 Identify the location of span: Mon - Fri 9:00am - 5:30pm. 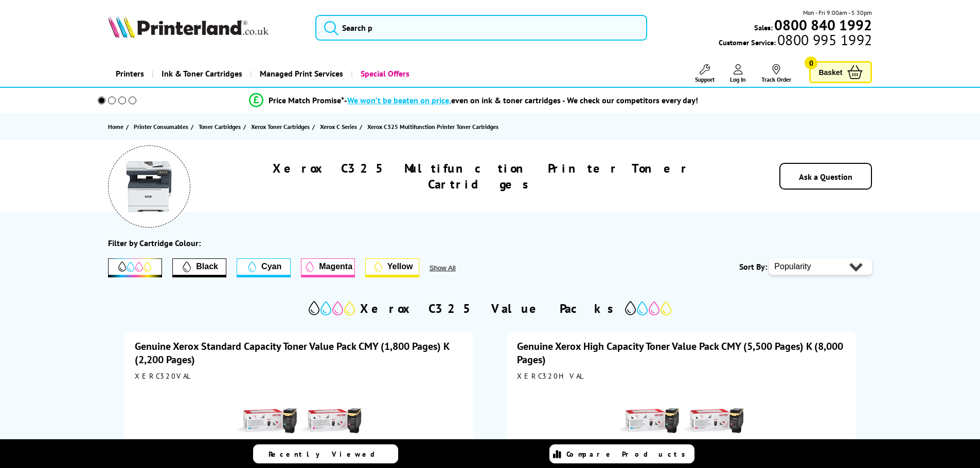
(837, 13).